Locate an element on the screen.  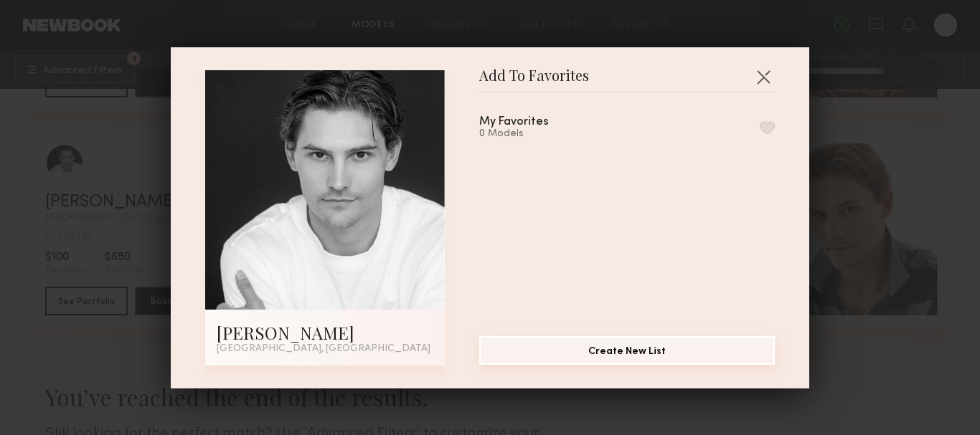
button: Create New List is located at coordinates (627, 350).